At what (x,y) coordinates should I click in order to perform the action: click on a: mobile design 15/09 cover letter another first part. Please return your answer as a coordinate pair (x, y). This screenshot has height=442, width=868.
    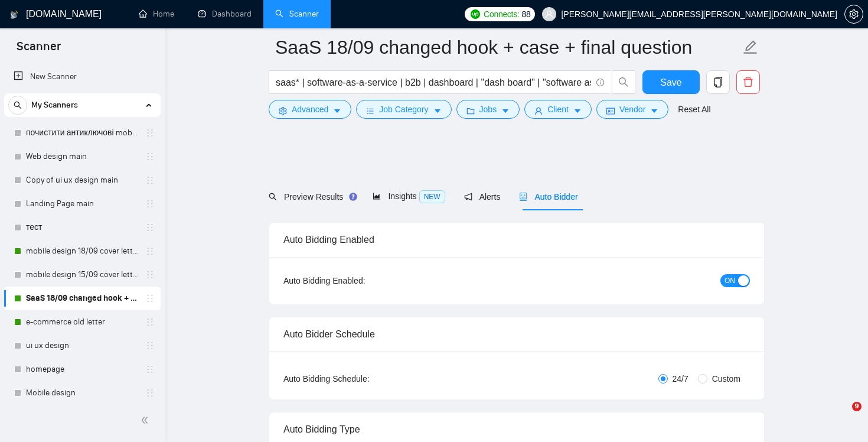
    Looking at the image, I should click on (82, 275).